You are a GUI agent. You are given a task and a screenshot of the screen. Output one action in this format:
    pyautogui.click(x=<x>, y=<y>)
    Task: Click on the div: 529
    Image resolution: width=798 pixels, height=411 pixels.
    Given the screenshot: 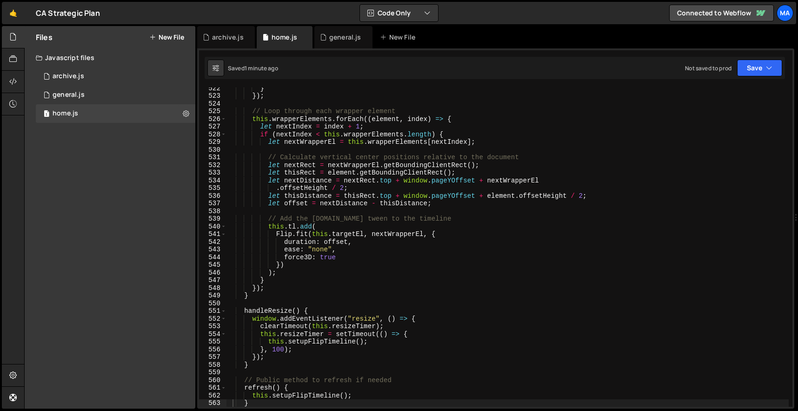 What is the action you would take?
    pyautogui.click(x=213, y=142)
    